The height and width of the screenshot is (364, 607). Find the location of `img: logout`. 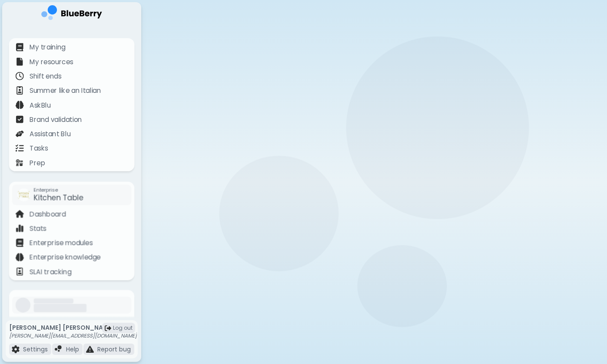

img: logout is located at coordinates (108, 329).